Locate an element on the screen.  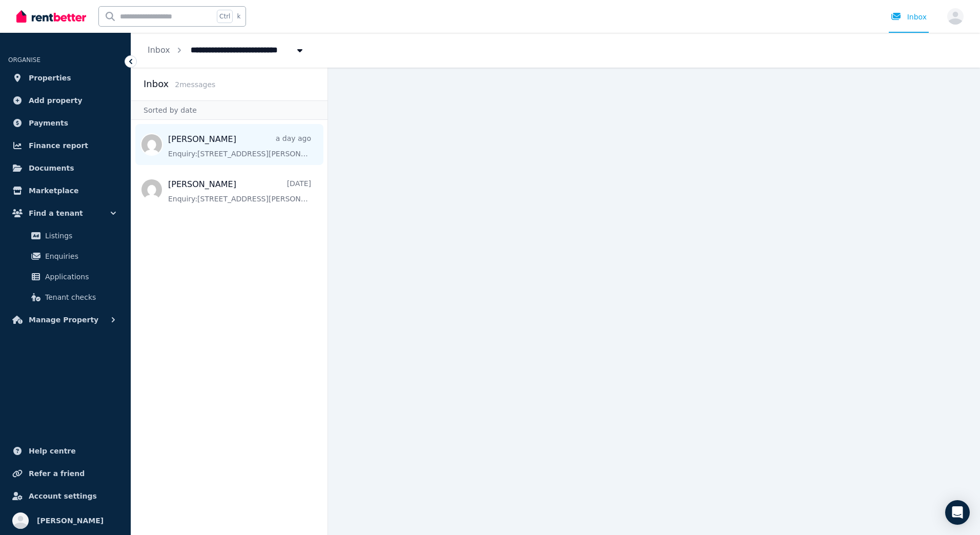
h2: Inbox is located at coordinates (156, 84).